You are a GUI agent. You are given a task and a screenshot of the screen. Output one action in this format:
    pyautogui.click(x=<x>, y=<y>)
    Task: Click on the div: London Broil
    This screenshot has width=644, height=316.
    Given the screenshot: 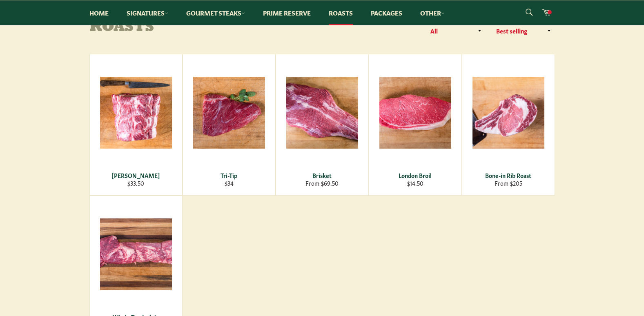 What is the action you would take?
    pyautogui.click(x=415, y=175)
    